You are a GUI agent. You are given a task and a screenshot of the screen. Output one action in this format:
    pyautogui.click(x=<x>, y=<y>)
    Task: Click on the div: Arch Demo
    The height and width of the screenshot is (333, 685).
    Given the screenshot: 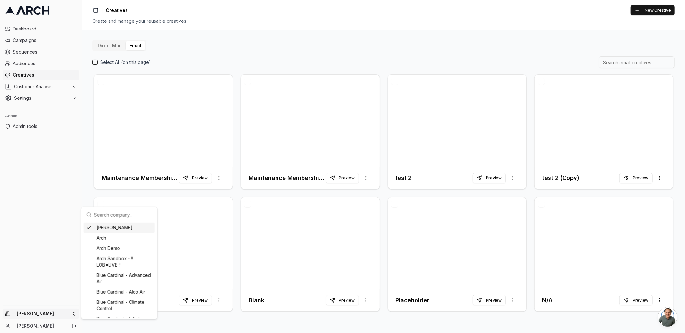 What is the action you would take?
    pyautogui.click(x=119, y=249)
    